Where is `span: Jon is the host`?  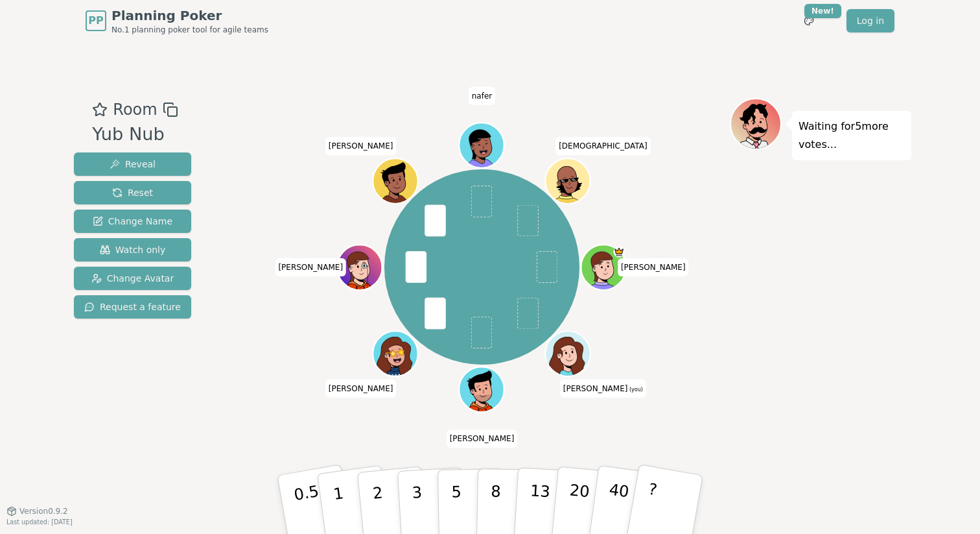
span: Jon is the host is located at coordinates (619, 251).